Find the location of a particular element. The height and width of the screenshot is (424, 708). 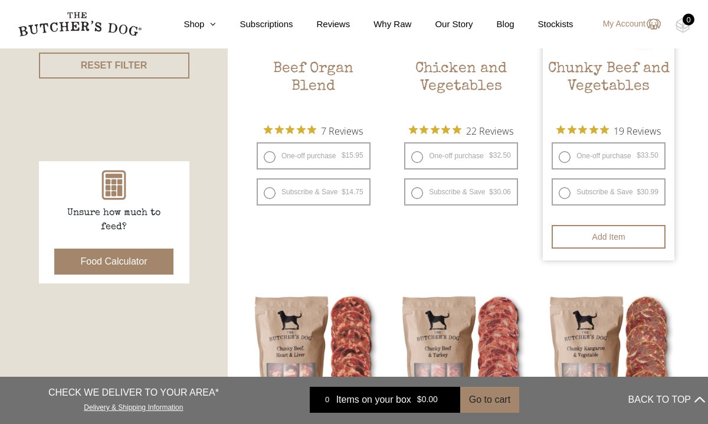

h2: Beef Organ Blend is located at coordinates (313, 88).